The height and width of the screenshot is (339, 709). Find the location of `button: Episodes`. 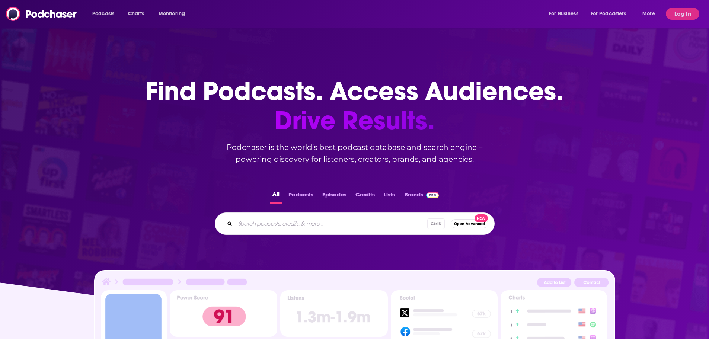

button: Episodes is located at coordinates (334, 196).